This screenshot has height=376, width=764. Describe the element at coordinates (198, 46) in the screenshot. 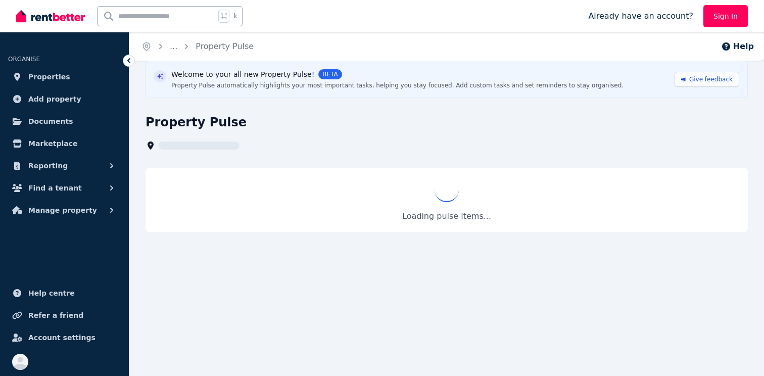

I see `nav: Breadcrumb` at that location.